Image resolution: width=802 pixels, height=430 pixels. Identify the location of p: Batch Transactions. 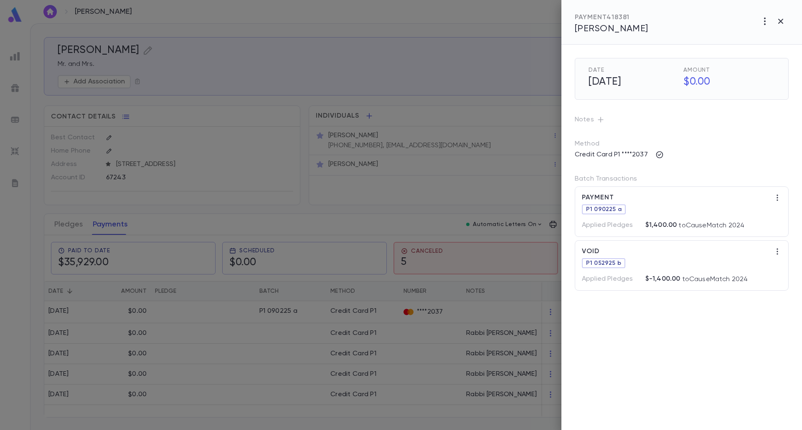
(681, 181).